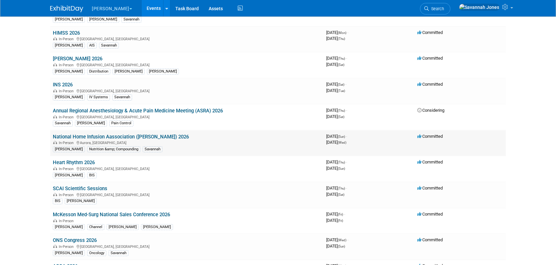  What do you see at coordinates (111, 215) in the screenshot?
I see `a: McKesson Med-Surg National Sales Conference 2026` at bounding box center [111, 215].